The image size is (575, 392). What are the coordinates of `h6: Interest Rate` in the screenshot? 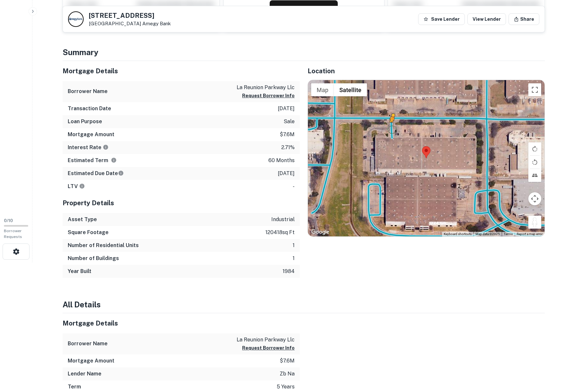 It's located at (88, 148).